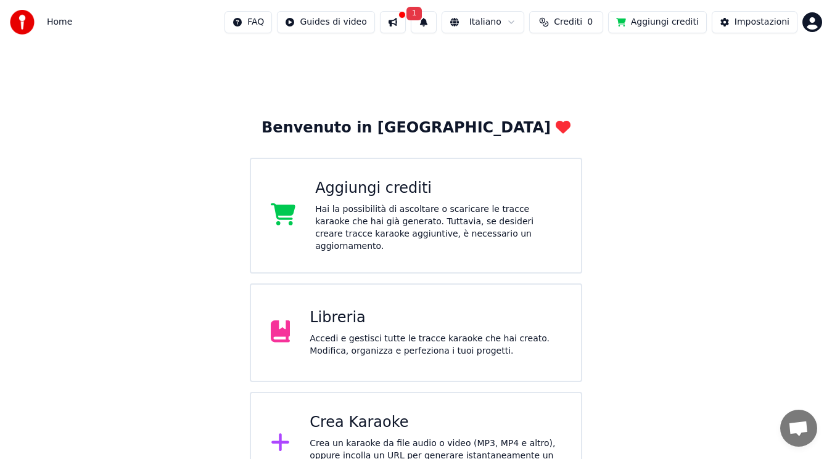  What do you see at coordinates (424, 22) in the screenshot?
I see `button: 1` at bounding box center [424, 22].